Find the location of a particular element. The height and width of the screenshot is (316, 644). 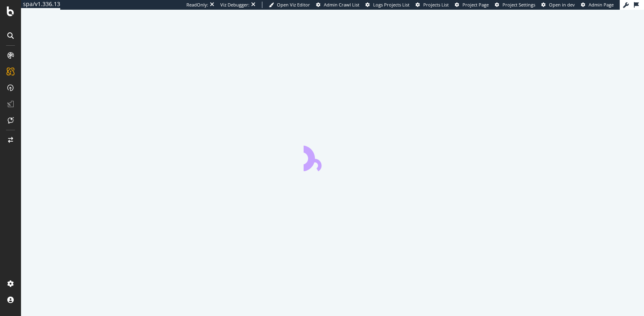

a: Logs Projects List is located at coordinates (387, 5).